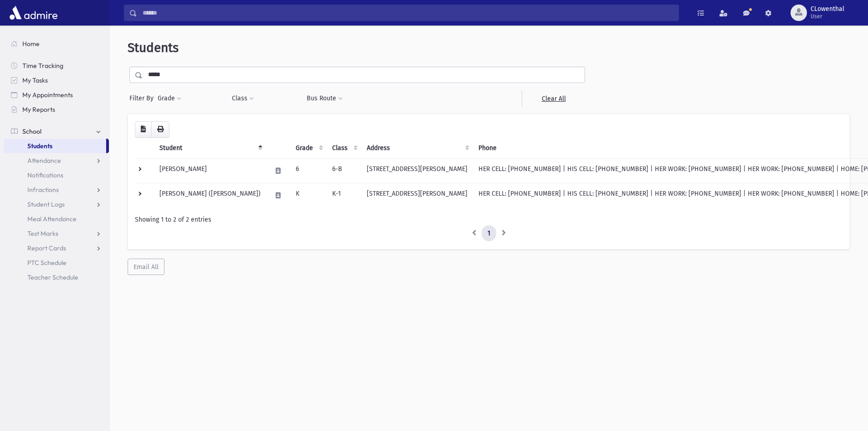  Describe the element at coordinates (408, 13) in the screenshot. I see `input: Search` at that location.